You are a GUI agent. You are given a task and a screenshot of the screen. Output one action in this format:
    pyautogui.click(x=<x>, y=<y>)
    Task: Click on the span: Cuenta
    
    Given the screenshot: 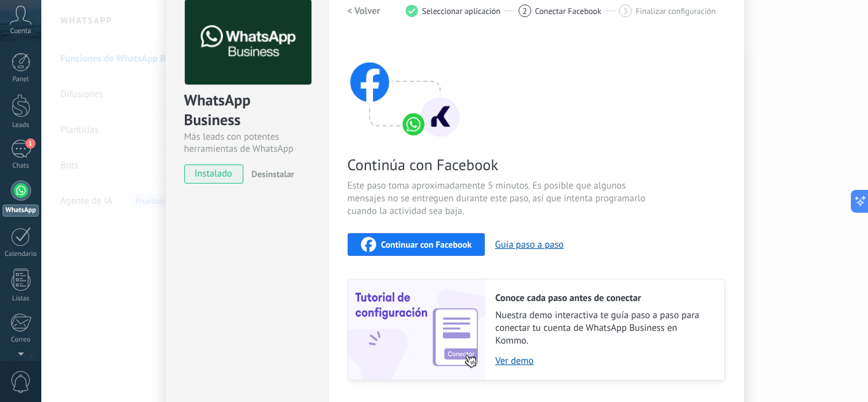 What is the action you would take?
    pyautogui.click(x=21, y=31)
    